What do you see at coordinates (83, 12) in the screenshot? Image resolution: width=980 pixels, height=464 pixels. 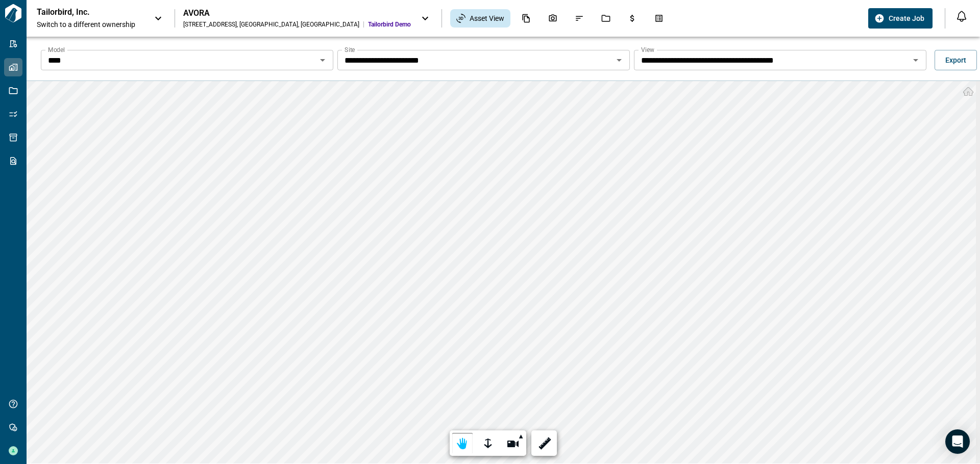 I see `p: Tailorbird, Inc.` at bounding box center [83, 12].